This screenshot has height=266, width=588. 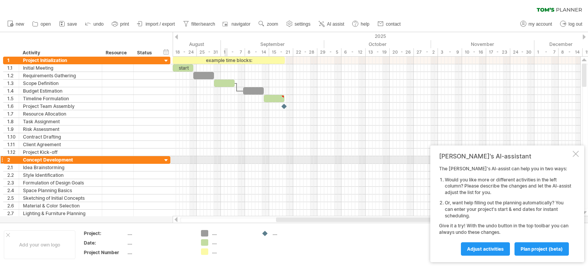 What do you see at coordinates (541, 249) in the screenshot?
I see `span: plan project (beta)` at bounding box center [541, 249].